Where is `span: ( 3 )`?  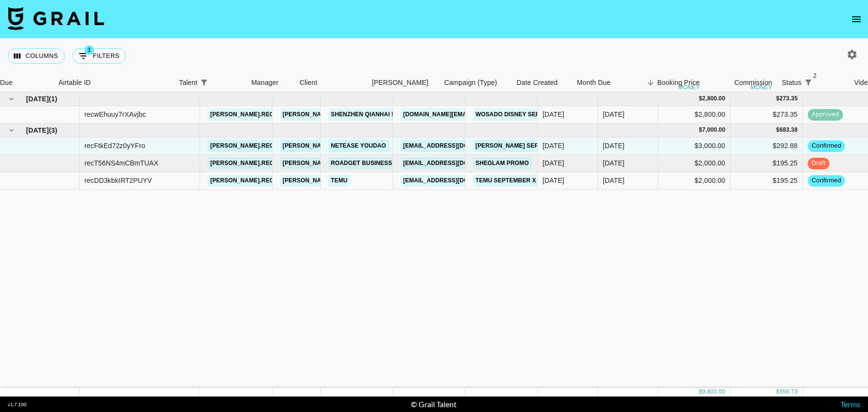 span: ( 3 ) is located at coordinates (53, 130).